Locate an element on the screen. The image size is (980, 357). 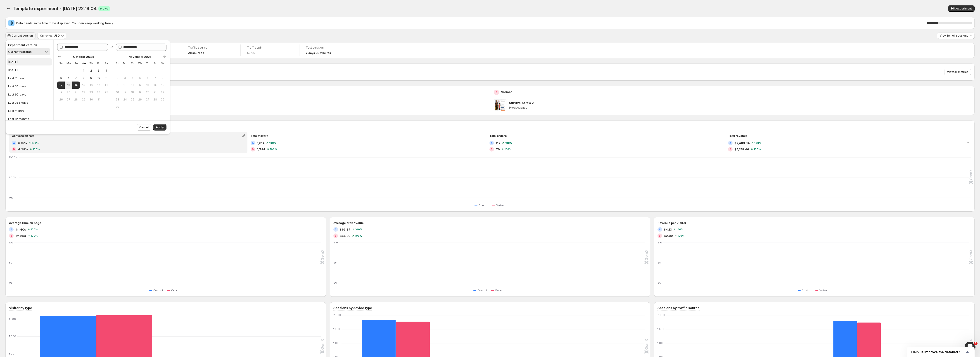
button: Saturday November 29 2025 is located at coordinates (163, 100).